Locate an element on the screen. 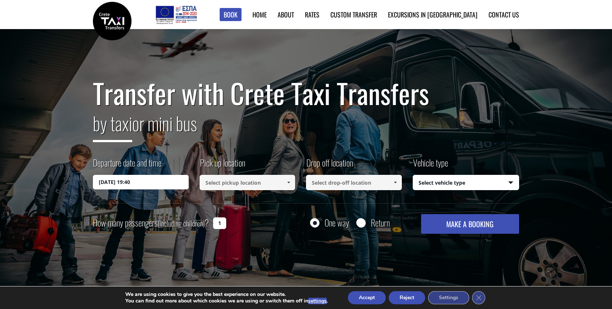 The image size is (612, 309). p: We are using cookies to give you the best experience on our website. is located at coordinates (226, 295).